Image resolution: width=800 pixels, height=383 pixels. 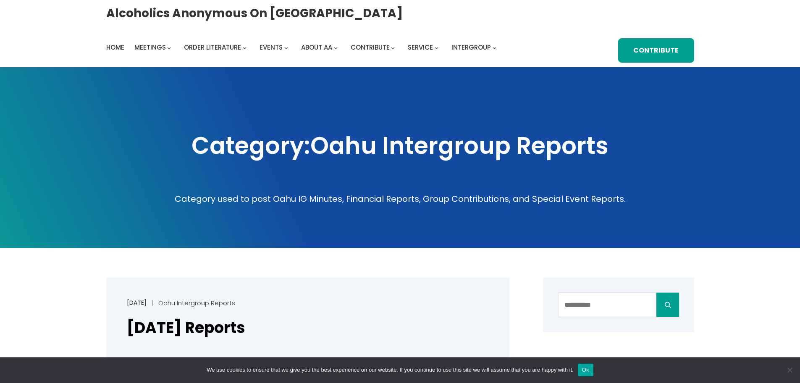 I want to click on a: About AA, so click(x=317, y=47).